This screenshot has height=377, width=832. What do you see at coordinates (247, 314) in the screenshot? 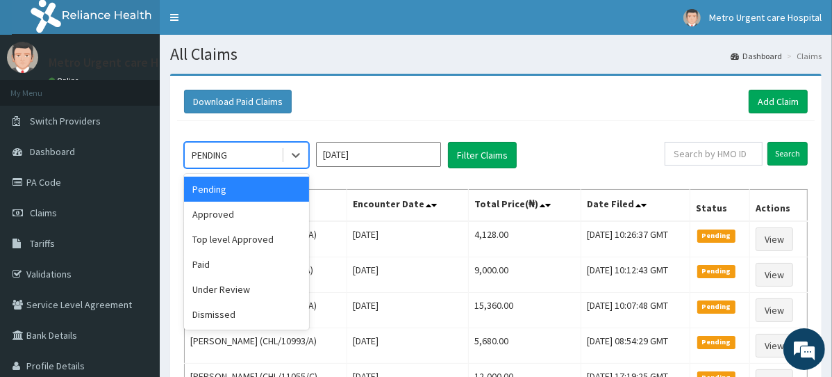
I see `div: Dismissed` at bounding box center [247, 314].